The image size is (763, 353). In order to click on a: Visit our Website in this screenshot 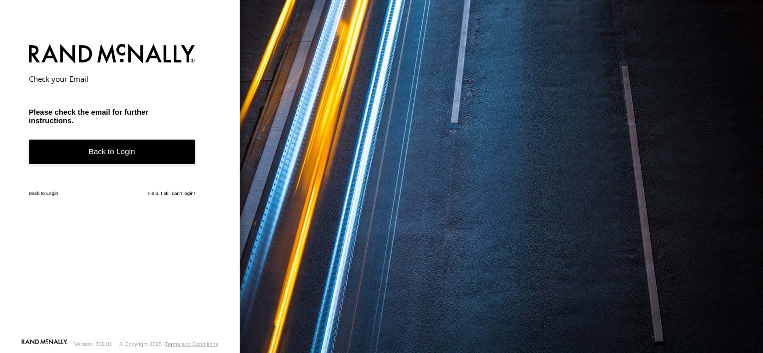, I will do `click(44, 345)`.